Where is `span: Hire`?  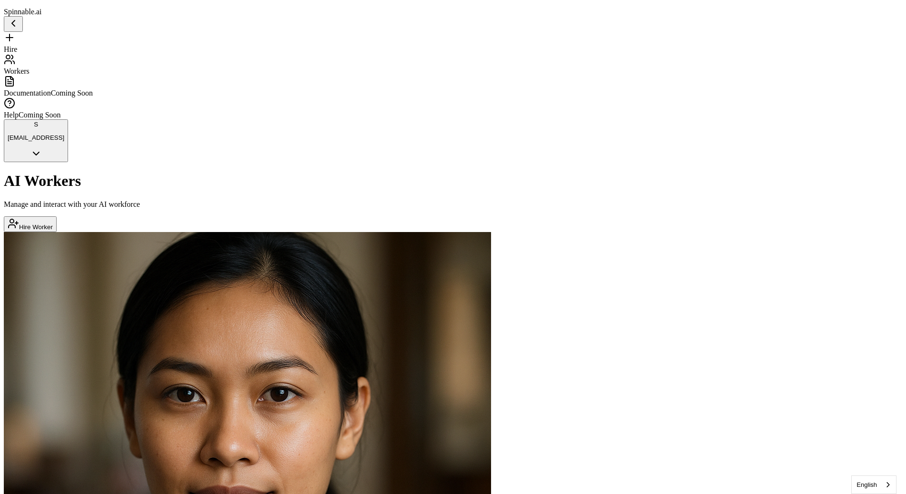 span: Hire is located at coordinates (10, 49).